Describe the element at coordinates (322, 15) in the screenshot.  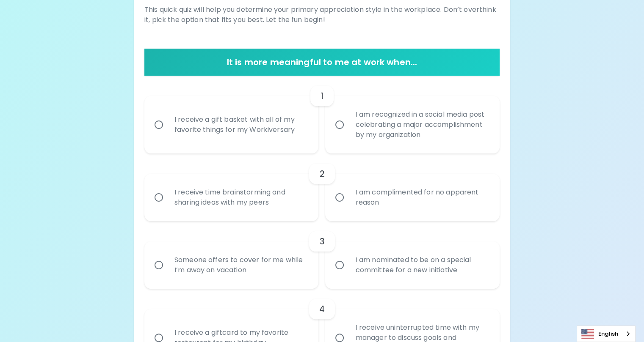
I see `p: This quick quiz will help you determine your primary appreciation style in the workplace. Don’t o...` at that location.